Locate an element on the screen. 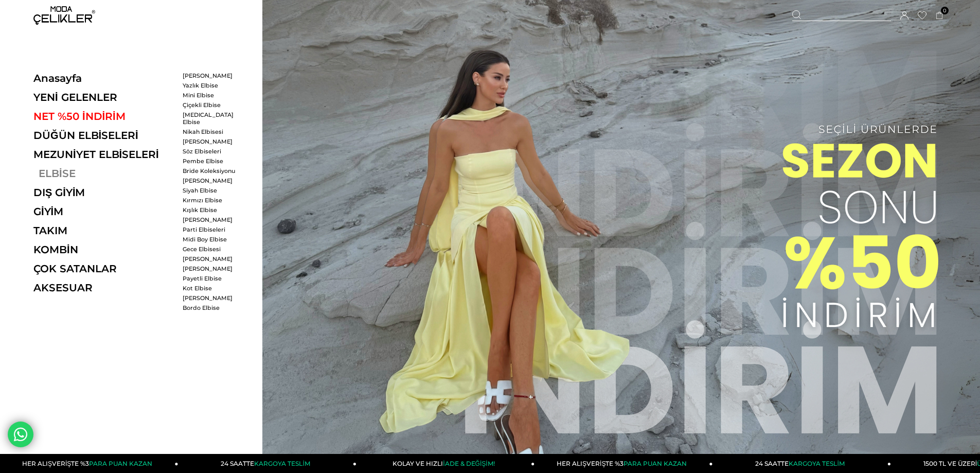  a: Bride Koleksiyonu is located at coordinates (212, 171).